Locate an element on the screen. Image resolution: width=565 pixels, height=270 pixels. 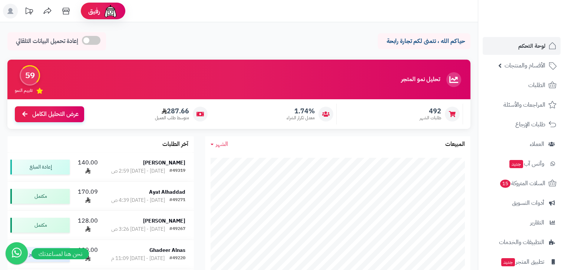
div: #49319 is located at coordinates (177, 171).